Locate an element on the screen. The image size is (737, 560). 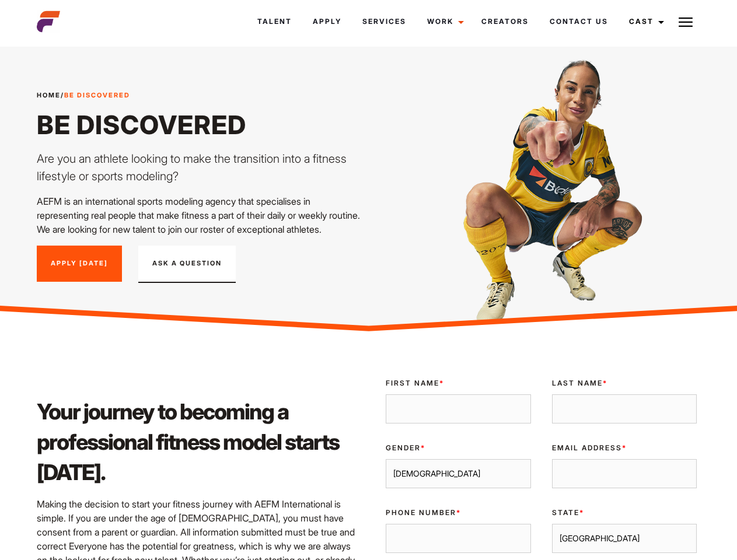
p: AEFM is an international sports modeling agency that specialises in representing real people that... is located at coordinates (199, 215).